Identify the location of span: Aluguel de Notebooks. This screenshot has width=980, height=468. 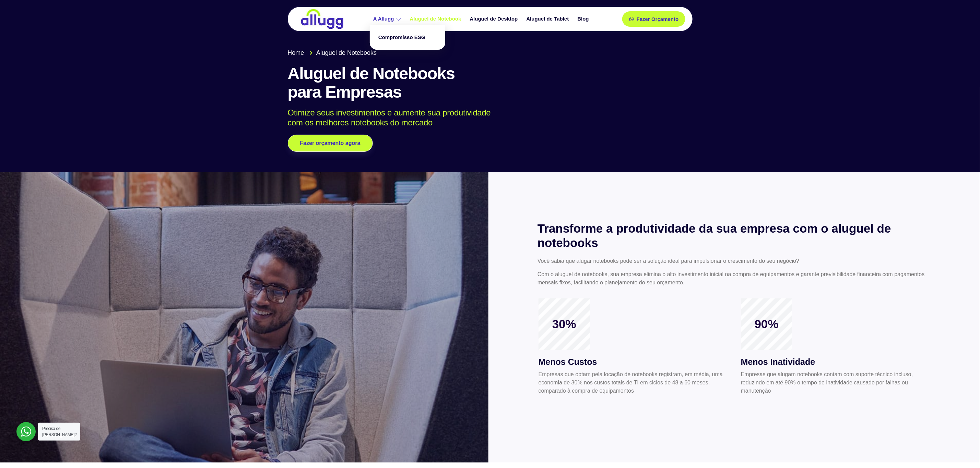
(346, 53).